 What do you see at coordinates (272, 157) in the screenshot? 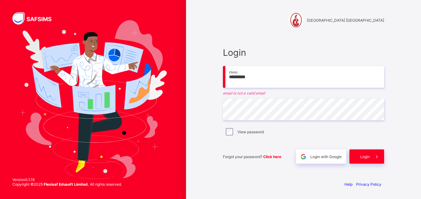
I see `span: Click here` at bounding box center [272, 157].